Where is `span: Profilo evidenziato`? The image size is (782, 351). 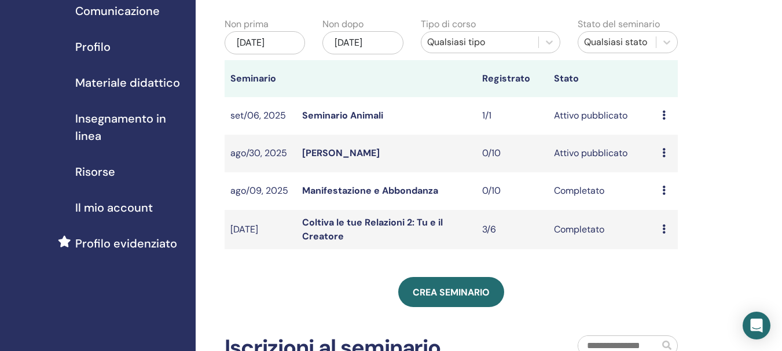 span: Profilo evidenziato is located at coordinates (126, 244).